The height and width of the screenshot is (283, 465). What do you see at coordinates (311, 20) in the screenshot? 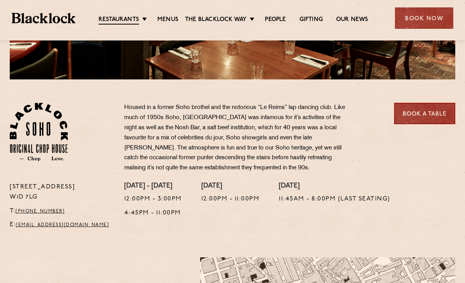
I see `a: Gifting` at bounding box center [311, 20].